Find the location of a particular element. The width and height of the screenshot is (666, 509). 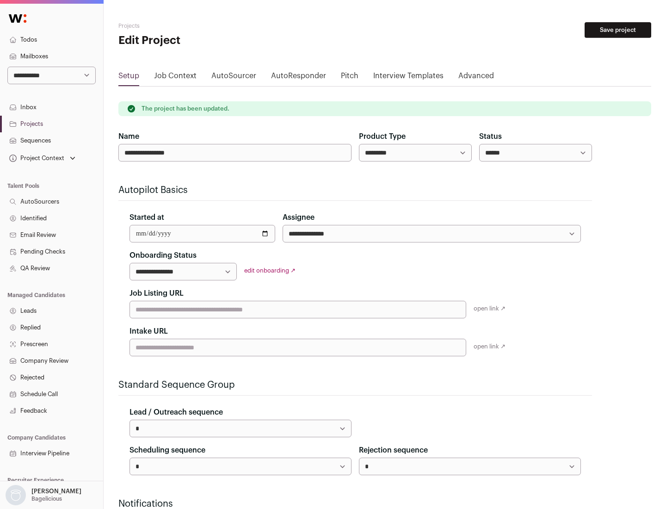

h2: Projects is located at coordinates (207, 26).